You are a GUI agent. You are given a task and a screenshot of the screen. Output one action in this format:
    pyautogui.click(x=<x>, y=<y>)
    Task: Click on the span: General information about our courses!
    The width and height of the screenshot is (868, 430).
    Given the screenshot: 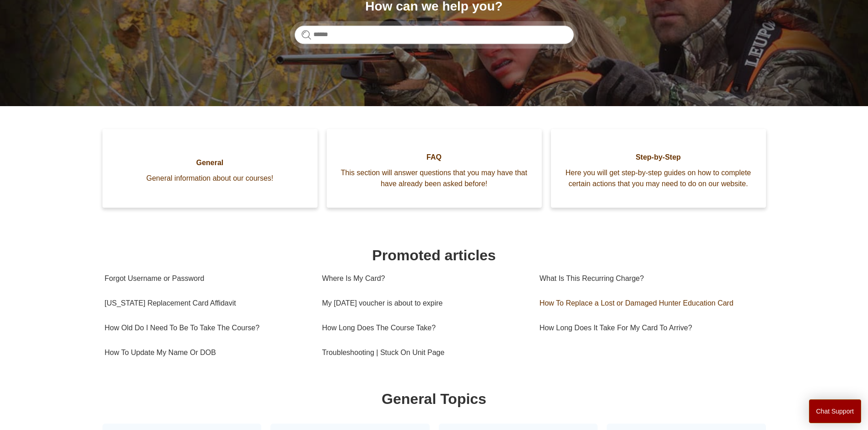 What is the action you would take?
    pyautogui.click(x=210, y=178)
    